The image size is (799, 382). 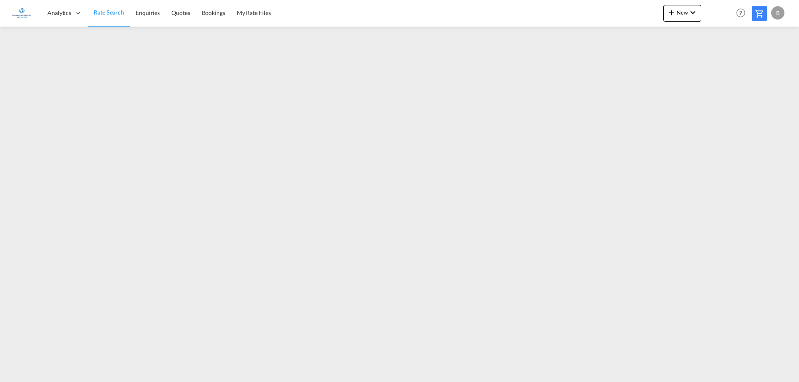 I want to click on span: Bookings, so click(x=214, y=12).